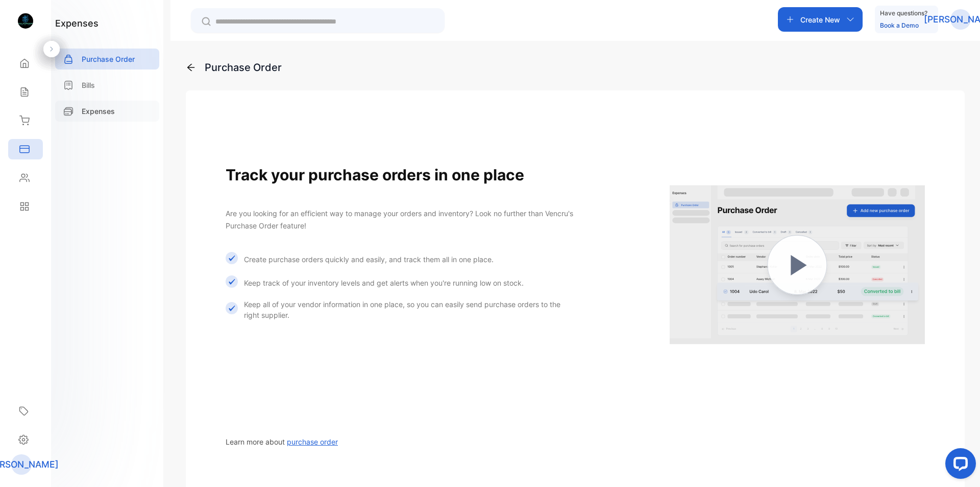 Image resolution: width=980 pixels, height=487 pixels. Describe the element at coordinates (369, 259) in the screenshot. I see `p: Create purchase orders quickly and easily, and track them all in one place.` at that location.